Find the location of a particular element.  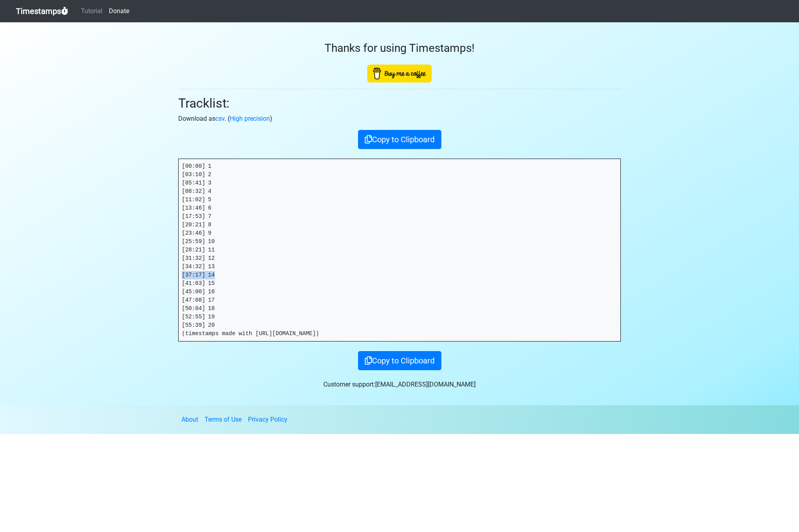

a: Tutorial is located at coordinates (91, 11).